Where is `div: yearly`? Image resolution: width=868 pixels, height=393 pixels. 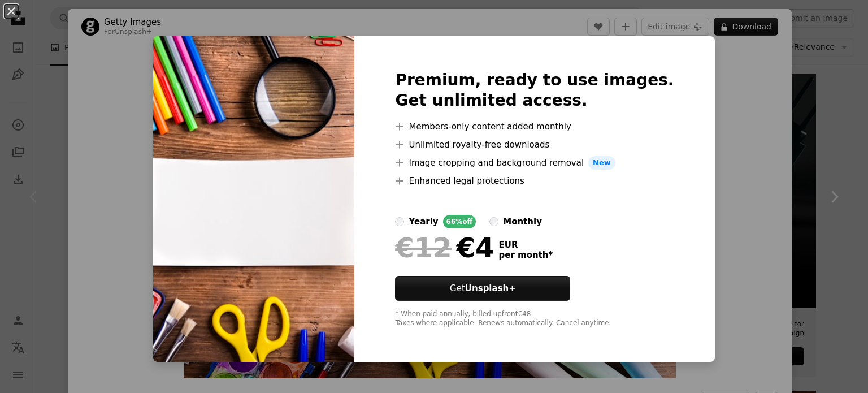 div: yearly is located at coordinates (423, 222).